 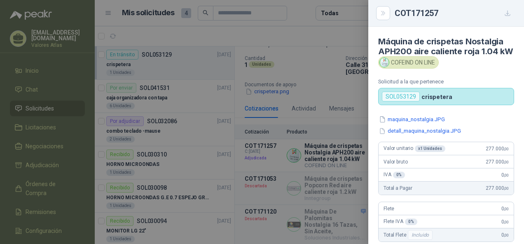 What do you see at coordinates (430, 149) in the screenshot?
I see `div: x 1 Unidades` at bounding box center [430, 149].